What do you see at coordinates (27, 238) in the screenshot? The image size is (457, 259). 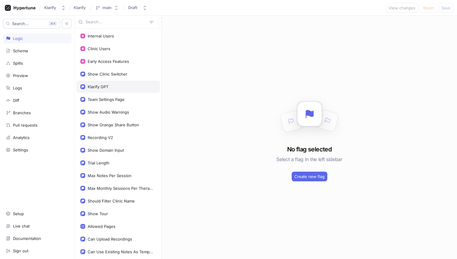 I see `div: Documentation` at bounding box center [27, 238].